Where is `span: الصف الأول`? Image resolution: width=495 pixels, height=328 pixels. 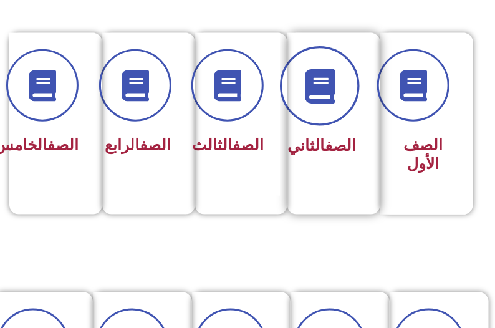
span: الصف الأول is located at coordinates (422, 154).